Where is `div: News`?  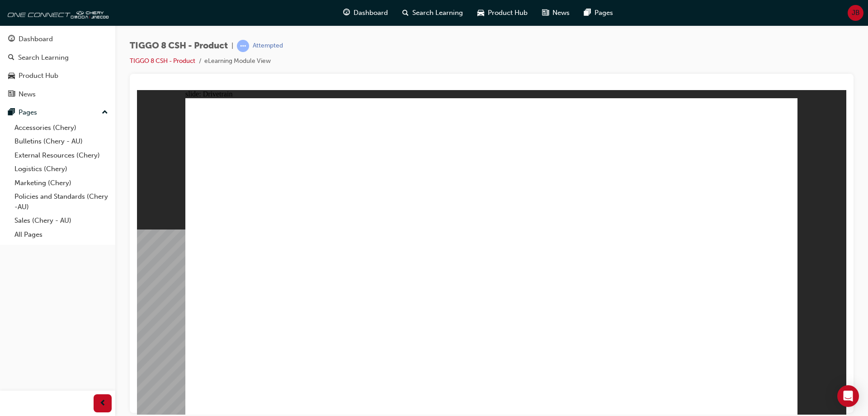 div: News is located at coordinates (27, 94).